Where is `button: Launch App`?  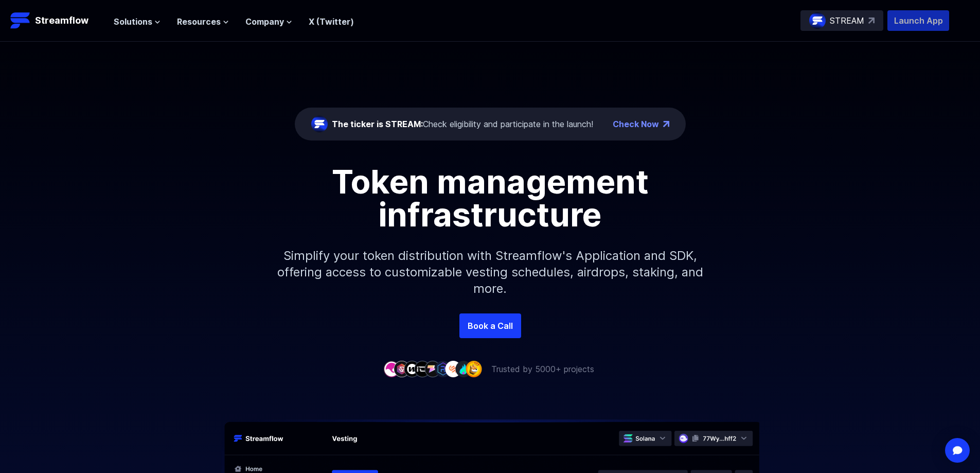
button: Launch App is located at coordinates (919, 20).